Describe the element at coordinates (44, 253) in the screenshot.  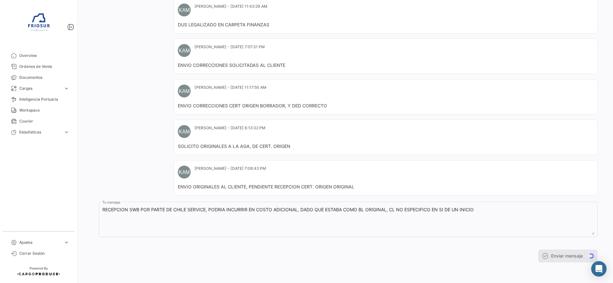
I see `span: Cerrar Sesión` at that location.